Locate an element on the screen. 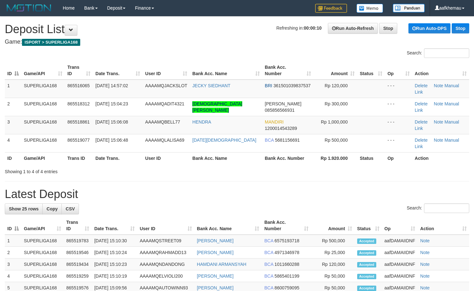 The image size is (474, 291). td: Rp 500,000 is located at coordinates (333, 241).